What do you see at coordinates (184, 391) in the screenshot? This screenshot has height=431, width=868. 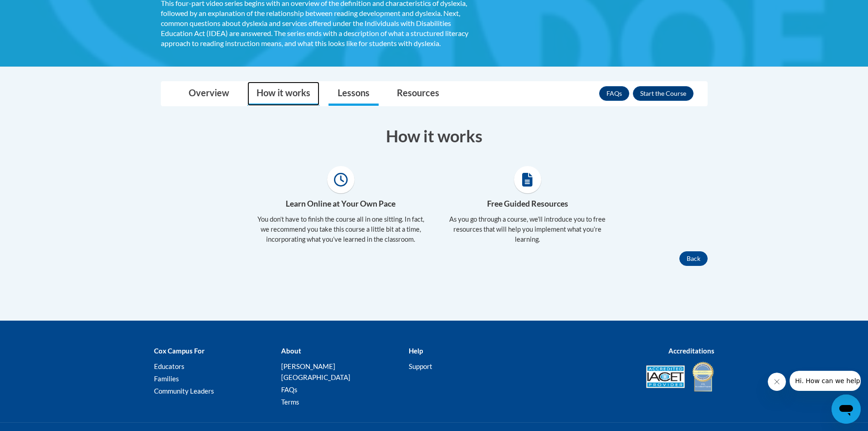 I see `a: Community Leaders` at bounding box center [184, 391].